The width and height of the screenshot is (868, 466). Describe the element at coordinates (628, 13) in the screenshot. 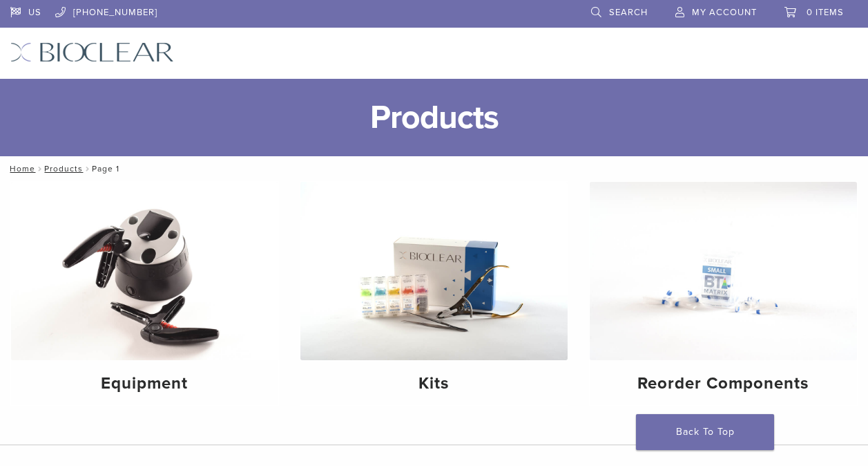

I see `span: Search` at that location.